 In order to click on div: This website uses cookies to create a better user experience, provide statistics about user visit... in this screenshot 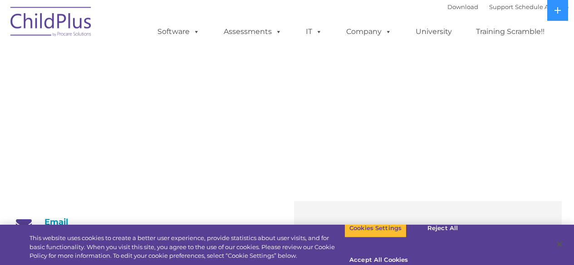, I will do `click(187, 247)`.